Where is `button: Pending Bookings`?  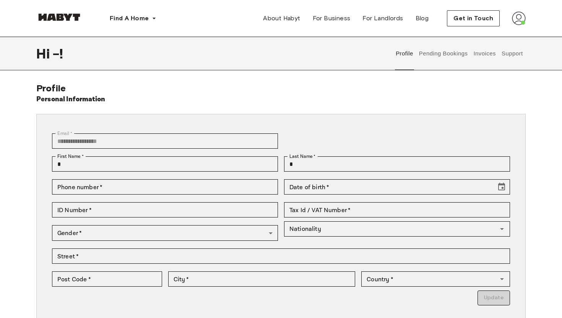 button: Pending Bookings is located at coordinates (443, 53).